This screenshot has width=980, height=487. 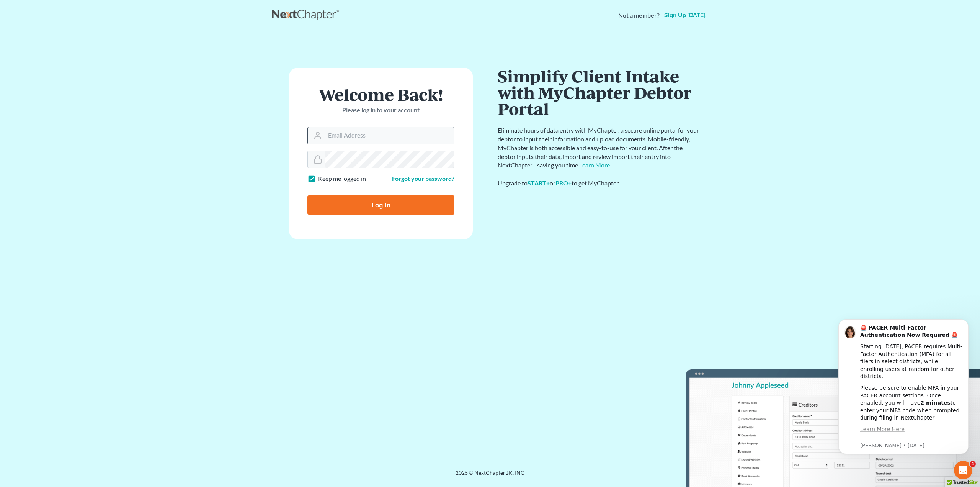 What do you see at coordinates (444, 135) in the screenshot?
I see `keeper-lock: Open Keeper Popup` at bounding box center [444, 135].